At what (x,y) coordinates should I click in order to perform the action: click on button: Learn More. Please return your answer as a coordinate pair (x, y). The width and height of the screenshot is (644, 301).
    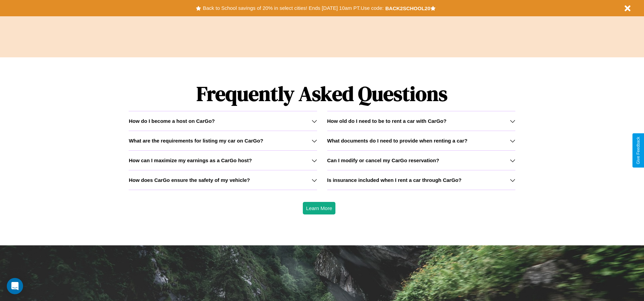
    Looking at the image, I should click on (319, 208).